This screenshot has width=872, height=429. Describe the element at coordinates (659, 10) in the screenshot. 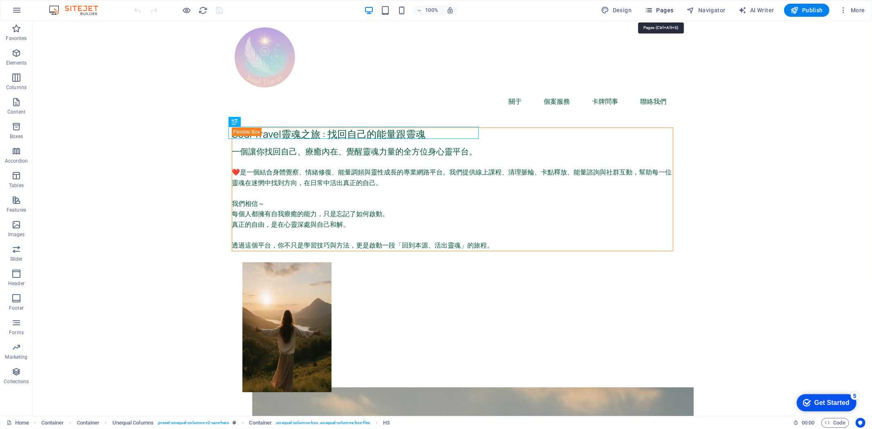

I see `span: Pages` at that location.